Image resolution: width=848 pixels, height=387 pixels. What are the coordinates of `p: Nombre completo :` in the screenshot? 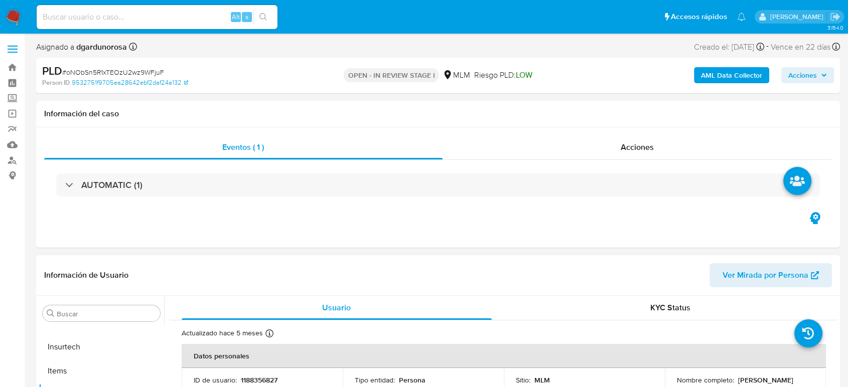 It's located at (705, 380).